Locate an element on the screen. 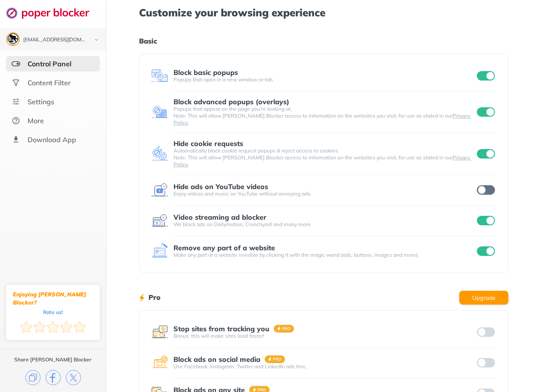  img: AOh14Gjxxc8BQPN6vls0nP8JlJqF9MPFfMlJxot3a33aYg=s96-c is located at coordinates (13, 39).